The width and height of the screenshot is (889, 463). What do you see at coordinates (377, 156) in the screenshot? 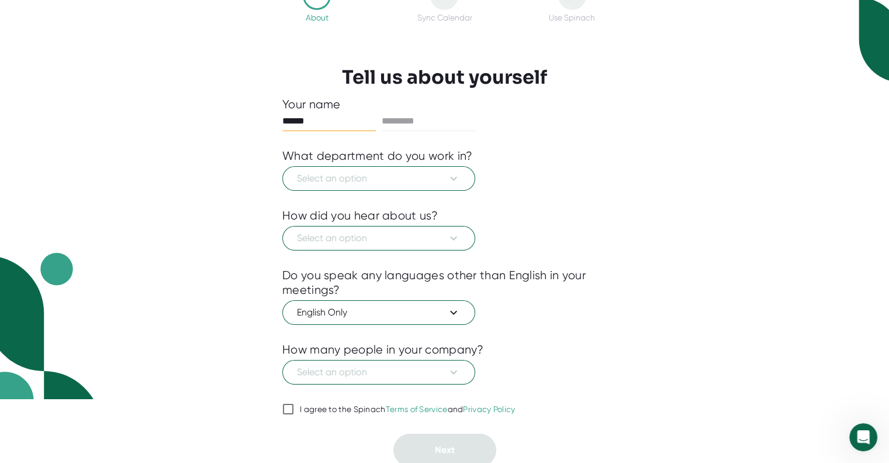
I see `div: What department do you work in?` at bounding box center [377, 156].